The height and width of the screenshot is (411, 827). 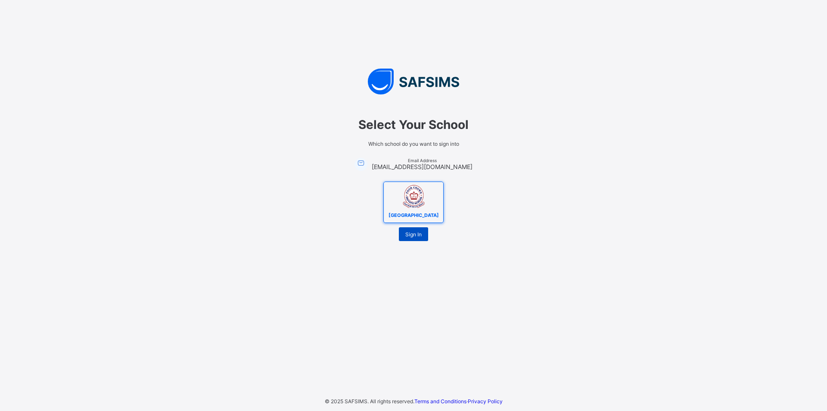 I want to click on span: © 2025 SAFSIMS. All rights reserved., so click(x=370, y=401).